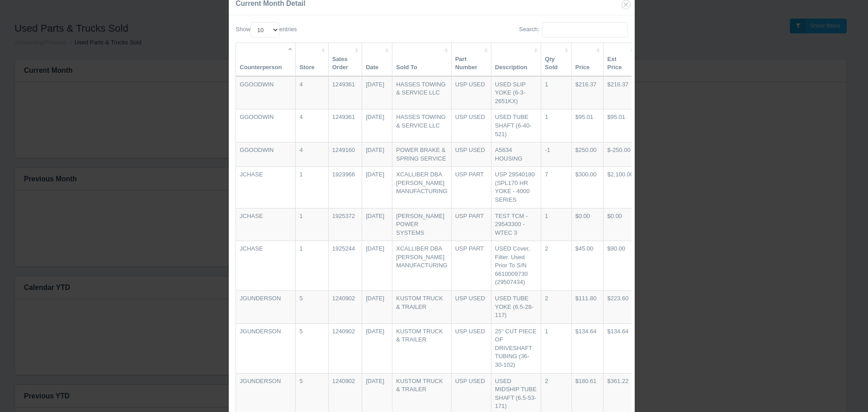 The height and width of the screenshot is (412, 868). What do you see at coordinates (266, 59) in the screenshot?
I see `th: Counterperson: activate to sort column descending` at bounding box center [266, 59].